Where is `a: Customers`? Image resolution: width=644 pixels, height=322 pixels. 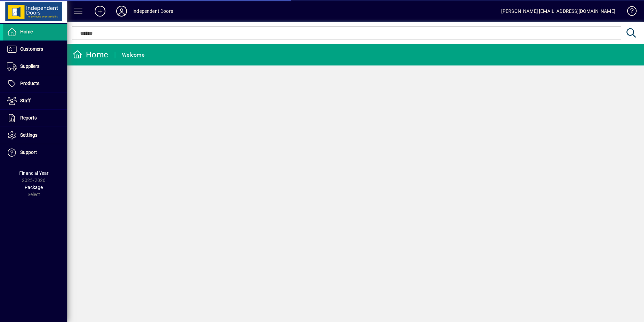 a: Customers is located at coordinates (36, 49).